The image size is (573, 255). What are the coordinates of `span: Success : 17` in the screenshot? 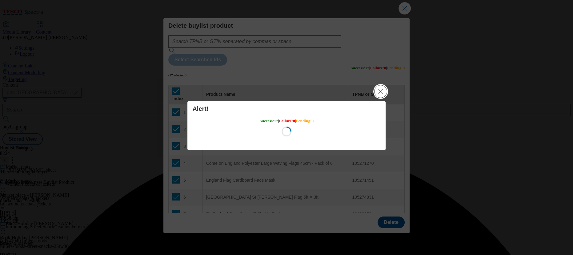 It's located at (269, 121).